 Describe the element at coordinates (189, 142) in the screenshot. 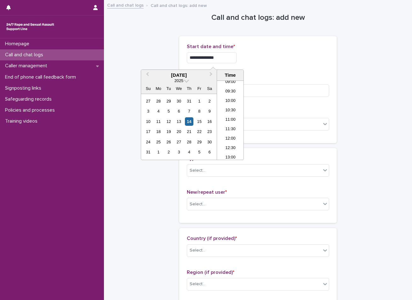

I see `div: Choose Thursday, August 28th, 2025` at that location.